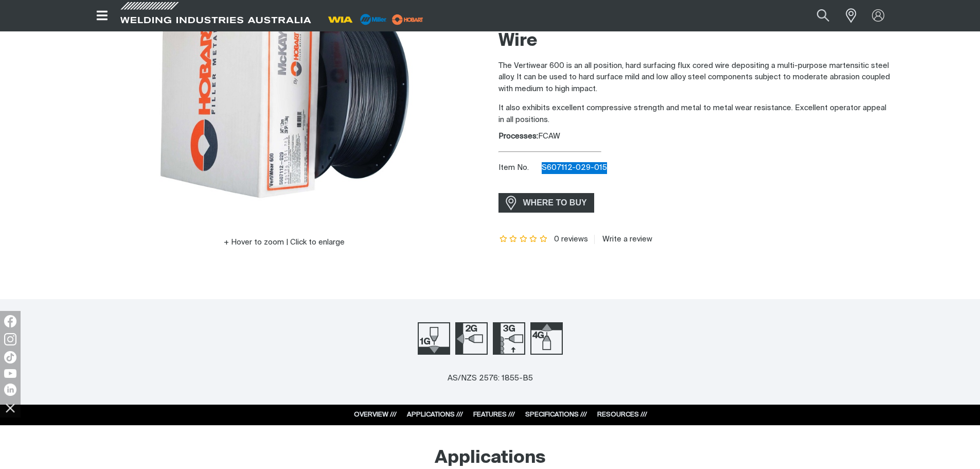 The width and height of the screenshot is (980, 469). Describe the element at coordinates (823, 16) in the screenshot. I see `button: Search products` at that location.